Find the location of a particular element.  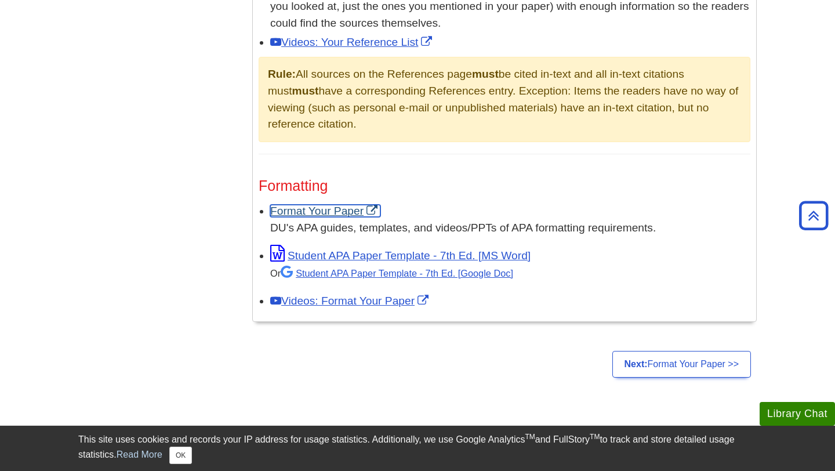

h3: Formatting is located at coordinates (505, 186).